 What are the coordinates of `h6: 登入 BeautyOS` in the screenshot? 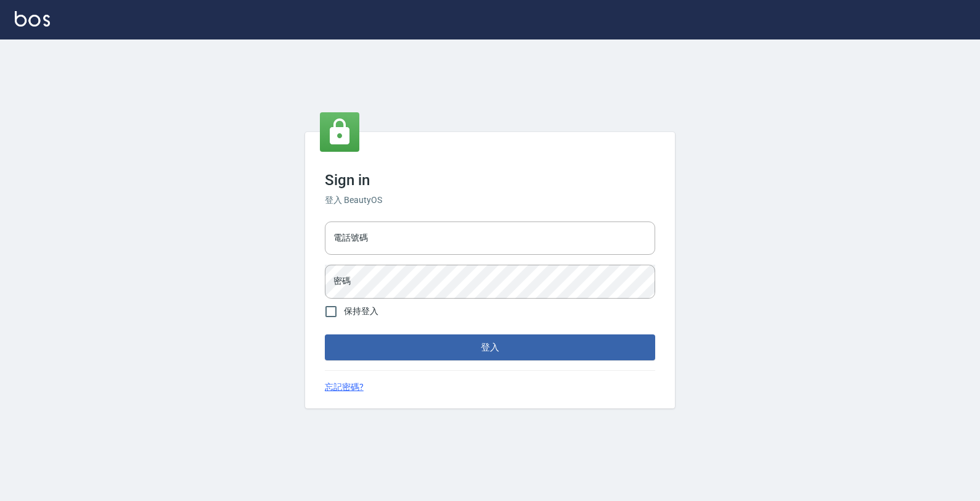 It's located at (490, 200).